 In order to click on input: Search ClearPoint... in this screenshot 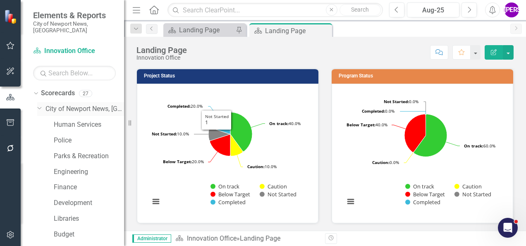, I will do `click(275, 10)`.